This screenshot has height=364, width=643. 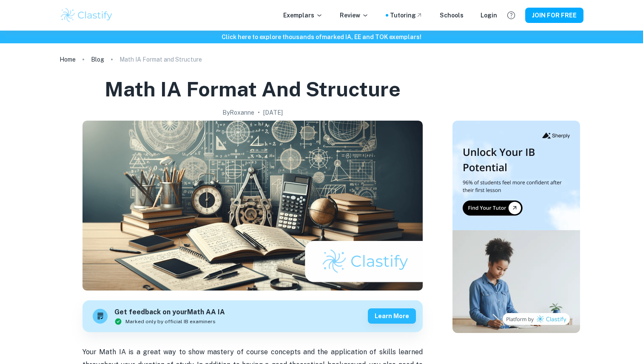 What do you see at coordinates (253, 316) in the screenshot?
I see `a: Get feedback on yourMath AA IAMarked only by official IB examinersLearn more` at bounding box center [253, 316].